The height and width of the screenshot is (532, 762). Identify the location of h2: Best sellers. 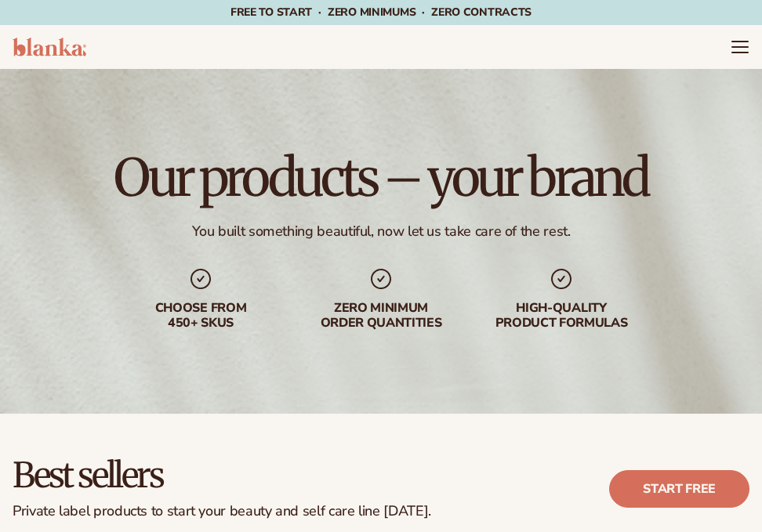
(222, 476).